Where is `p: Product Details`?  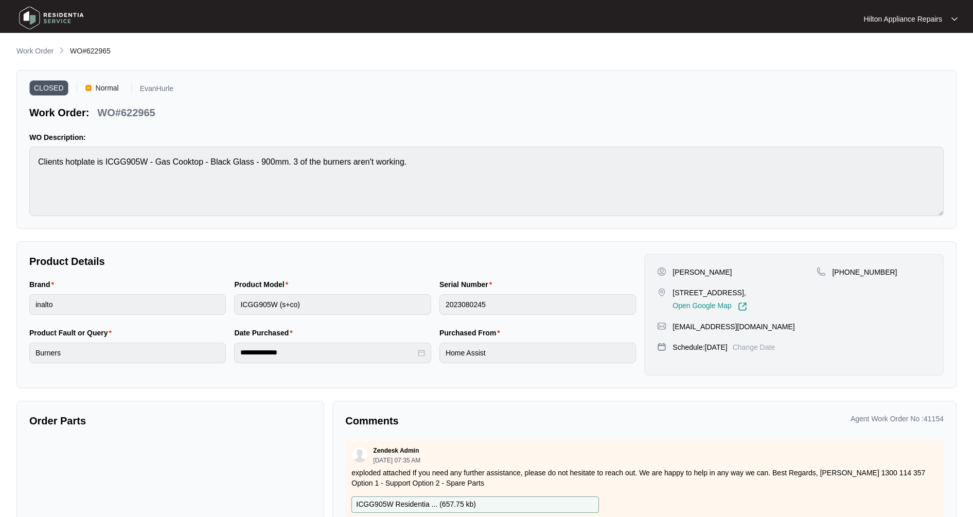
p: Product Details is located at coordinates (333, 261).